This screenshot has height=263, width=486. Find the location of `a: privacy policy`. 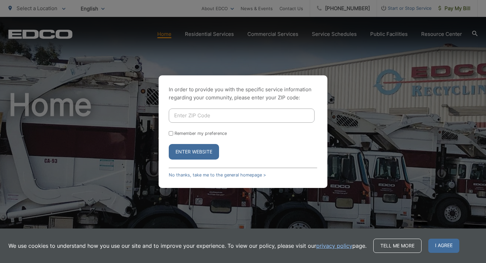

a: privacy policy is located at coordinates (334, 245).